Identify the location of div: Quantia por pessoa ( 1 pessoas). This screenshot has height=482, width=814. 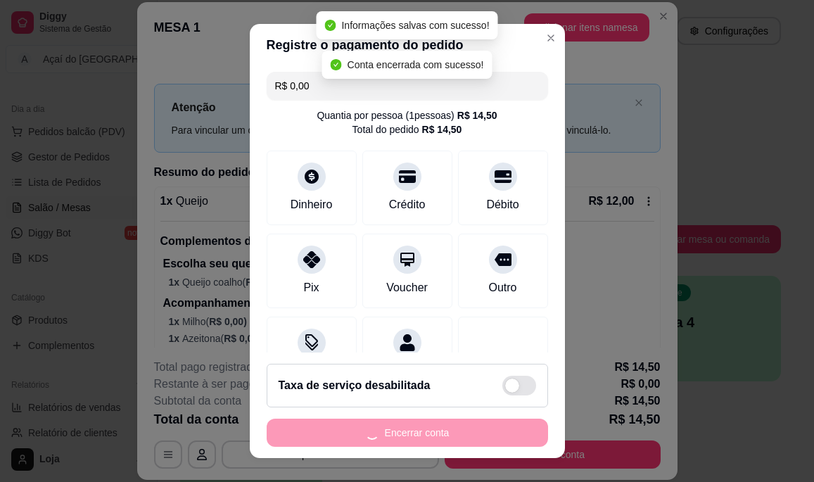
(407, 115).